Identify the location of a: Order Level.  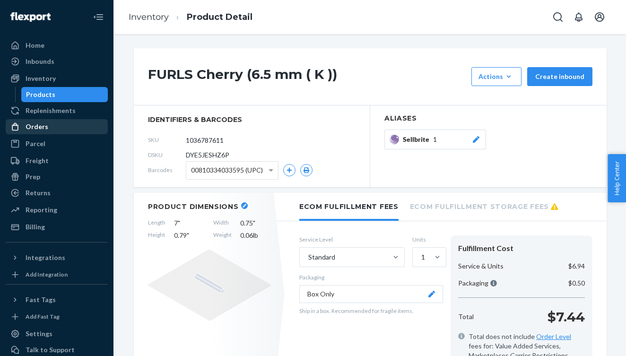
(553, 336).